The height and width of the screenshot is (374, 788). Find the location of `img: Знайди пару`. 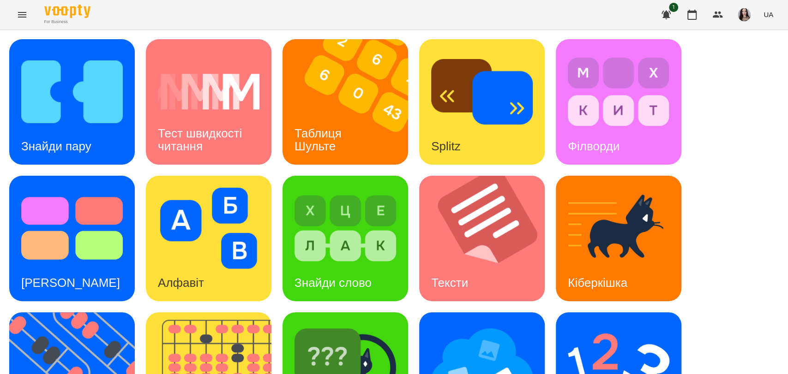

img: Знайди пару is located at coordinates (72, 92).